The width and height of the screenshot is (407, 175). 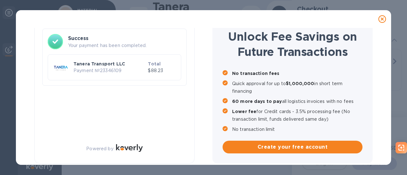 What do you see at coordinates (293, 147) in the screenshot?
I see `button: Create your free account` at bounding box center [293, 147].